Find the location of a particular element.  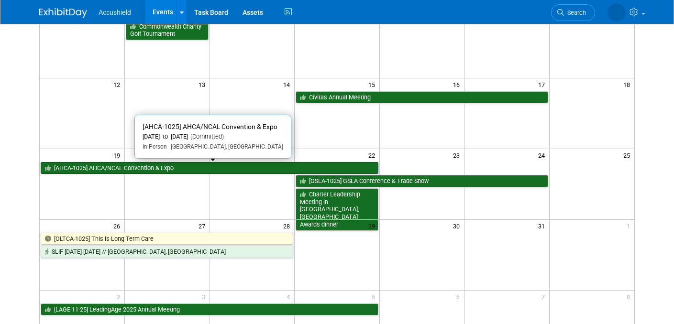

span: 5 is located at coordinates (375, 297).